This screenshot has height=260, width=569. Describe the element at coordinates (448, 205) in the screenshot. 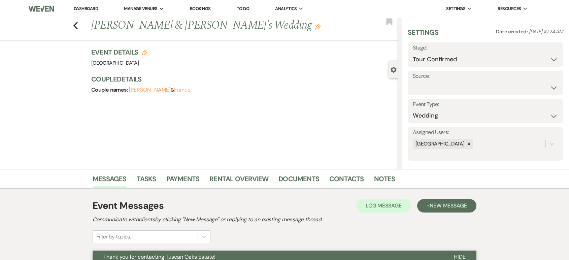

I see `span: New Message` at that location.